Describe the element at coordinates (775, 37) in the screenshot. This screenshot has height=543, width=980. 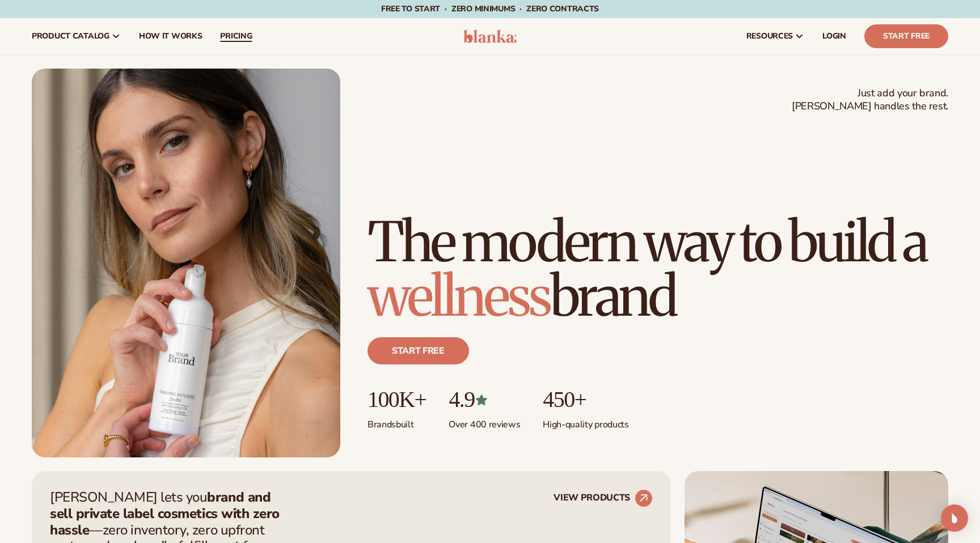
I see `a: resources` at that location.